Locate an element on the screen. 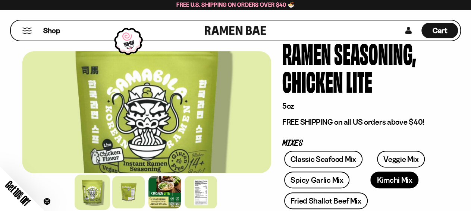 This screenshot has height=211, width=471. div: Seasoning, is located at coordinates (375, 53).